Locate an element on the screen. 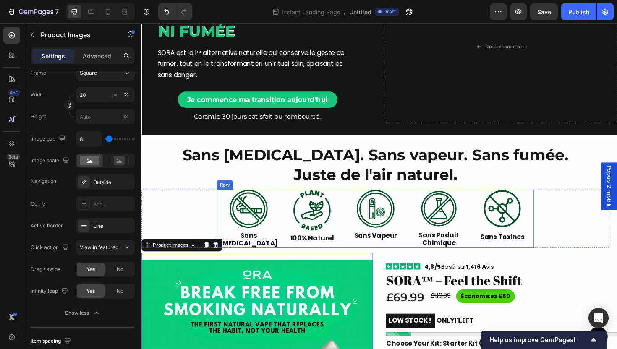 The image size is (617, 349). input: Auto is located at coordinates (89, 139).